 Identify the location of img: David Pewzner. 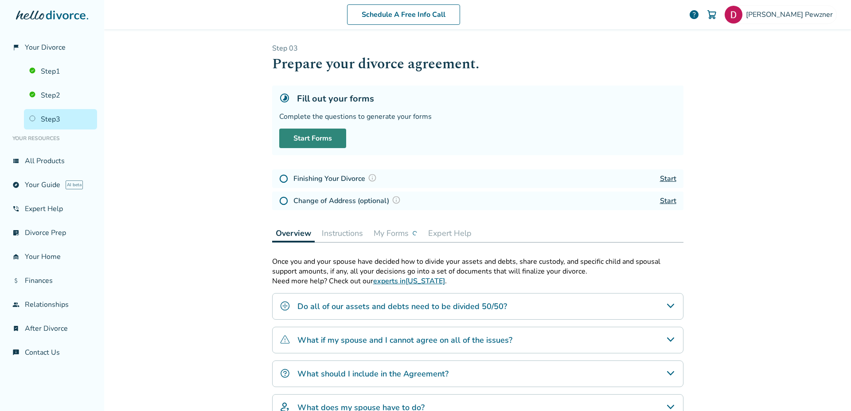
(734, 15).